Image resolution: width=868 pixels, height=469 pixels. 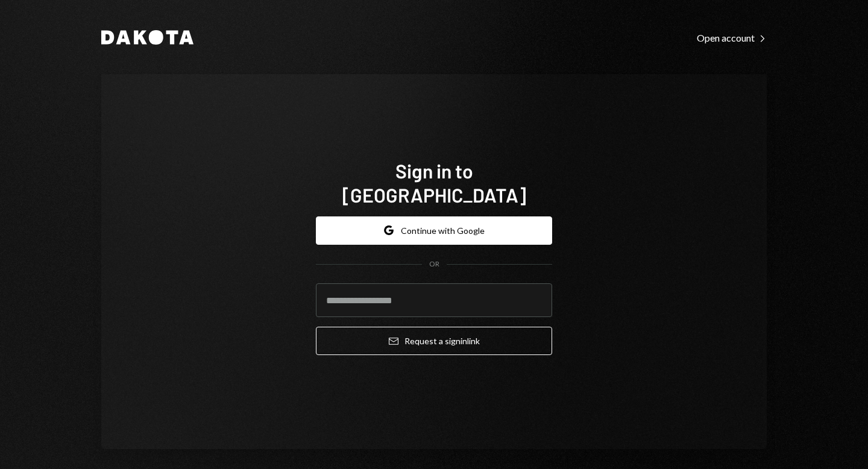 What do you see at coordinates (731, 38) in the screenshot?
I see `a: Open account` at bounding box center [731, 38].